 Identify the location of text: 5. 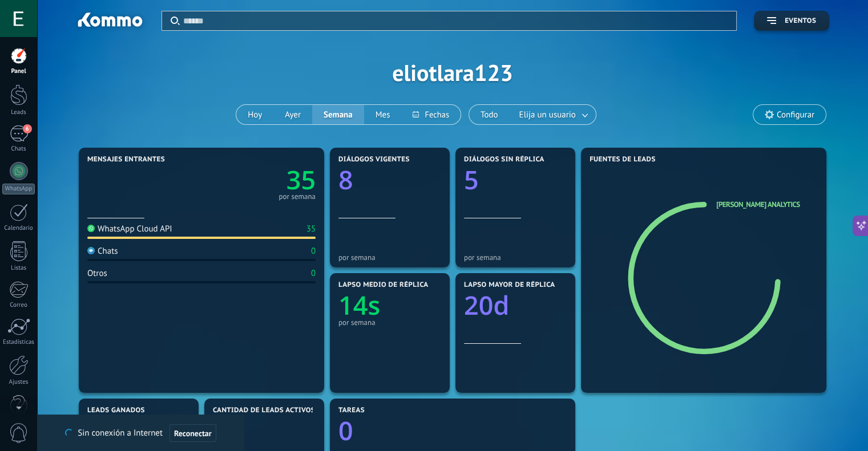
(471, 180).